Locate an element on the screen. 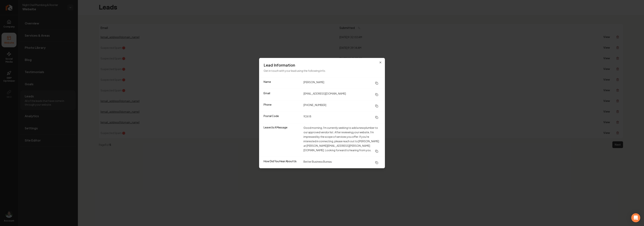 Image resolution: width=644 pixels, height=226 pixels. dt: Leave Us A Message is located at coordinates (282, 140).